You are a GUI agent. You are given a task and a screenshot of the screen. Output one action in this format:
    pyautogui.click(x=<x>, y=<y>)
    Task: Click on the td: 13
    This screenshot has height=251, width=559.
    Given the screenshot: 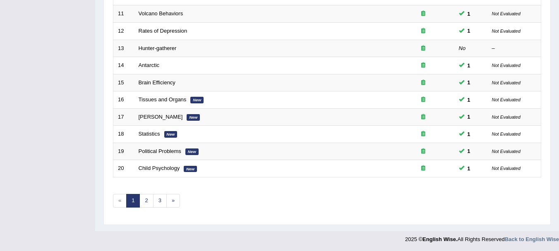 What is the action you would take?
    pyautogui.click(x=124, y=48)
    